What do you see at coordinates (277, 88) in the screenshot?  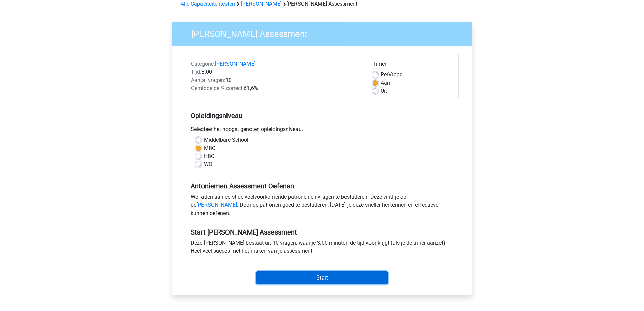 I see `div: 61,6%` at bounding box center [277, 88].